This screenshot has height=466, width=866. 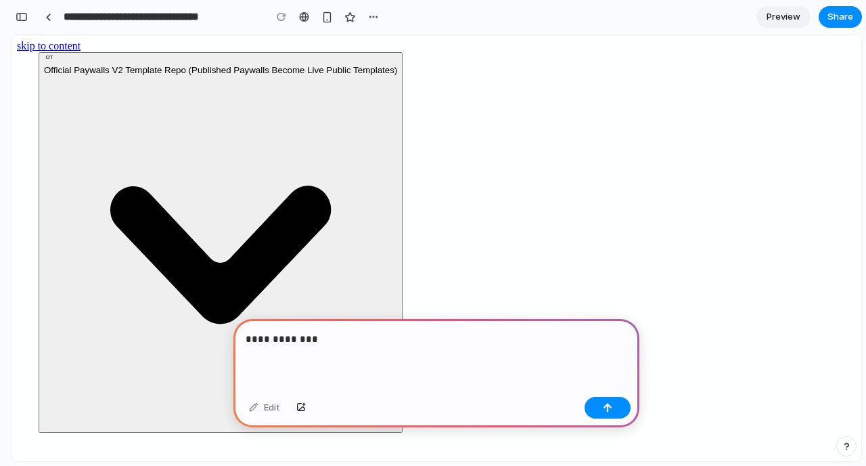 I want to click on div: OT, so click(x=38, y=25).